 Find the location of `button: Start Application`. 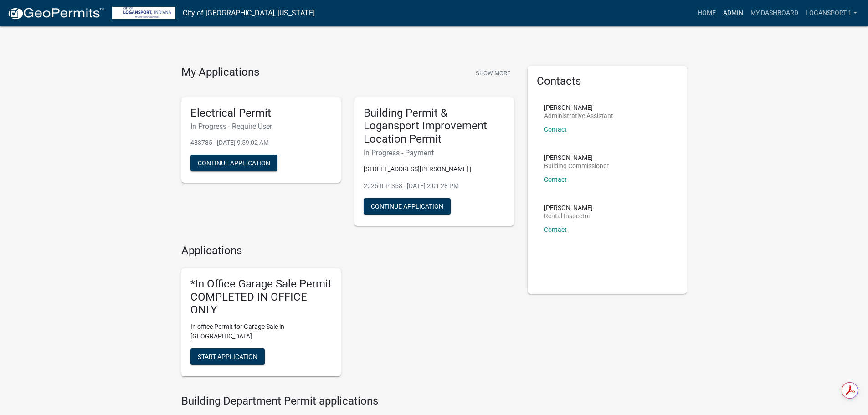

button: Start Application is located at coordinates (227, 356).